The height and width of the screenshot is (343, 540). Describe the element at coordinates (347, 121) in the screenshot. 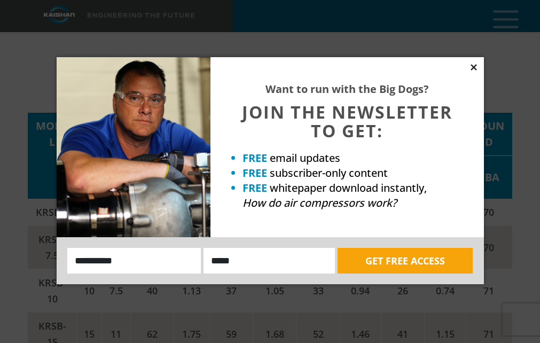

I see `span: JOIN THE NEWSLETTER TO GET:` at that location.